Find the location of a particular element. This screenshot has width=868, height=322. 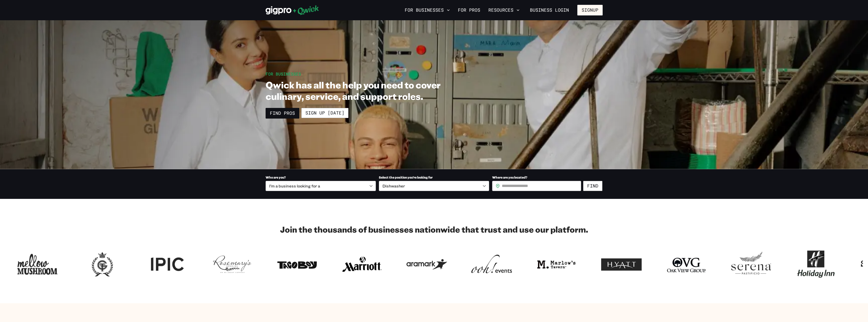

img: Logo for Marlow's Tavern is located at coordinates (556, 264).